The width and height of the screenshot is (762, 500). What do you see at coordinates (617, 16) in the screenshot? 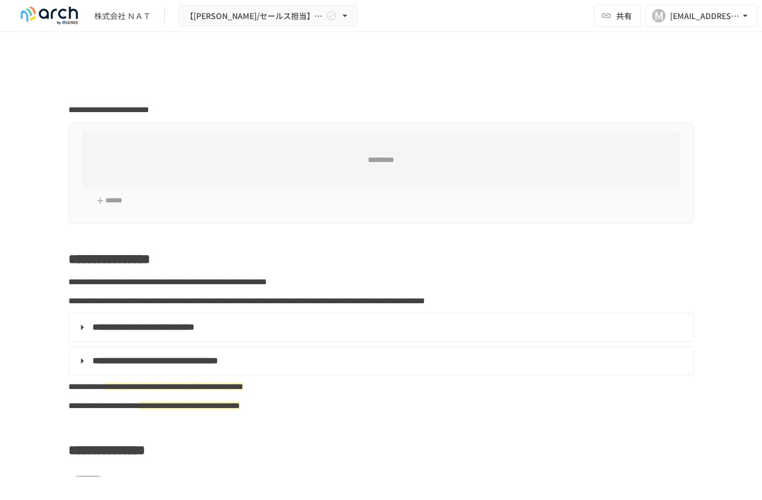
I see `button: 共有` at bounding box center [617, 16].